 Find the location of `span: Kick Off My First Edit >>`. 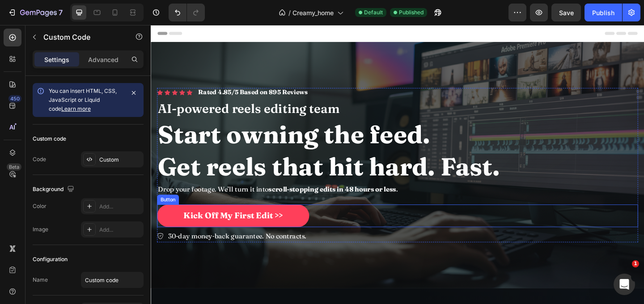

span: Kick Off My First Edit >> is located at coordinates (89, 207).